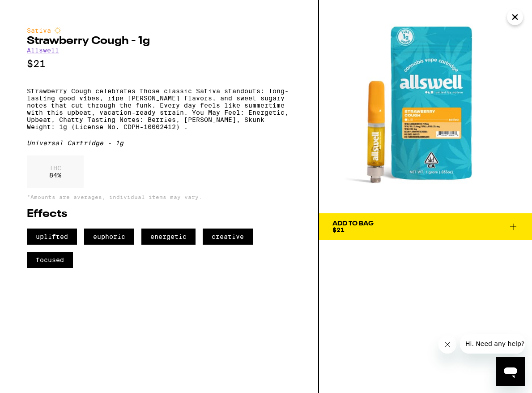 The width and height of the screenshot is (532, 393). Describe the element at coordinates (159, 30) in the screenshot. I see `div: Sativa` at that location.